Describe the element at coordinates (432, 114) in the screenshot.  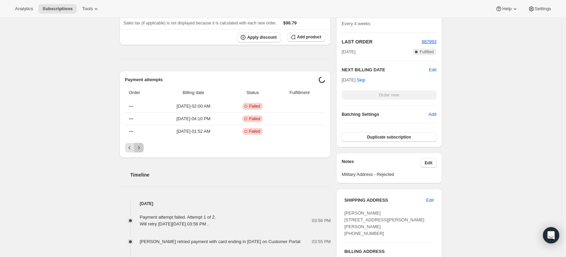
I see `span: Add` at that location.